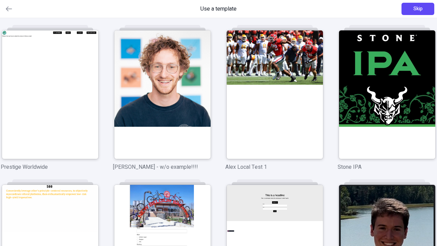 The image size is (437, 246). Describe the element at coordinates (387, 167) in the screenshot. I see `p: Stone IPA` at that location.